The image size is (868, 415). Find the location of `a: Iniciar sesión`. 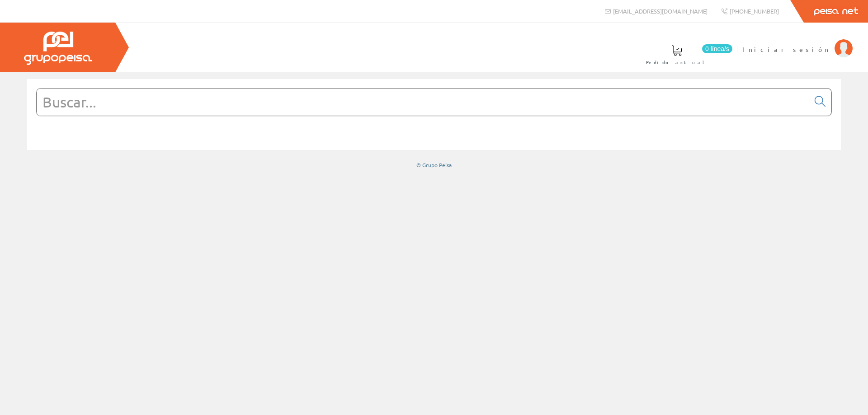

a: Iniciar sesión is located at coordinates (798, 42).